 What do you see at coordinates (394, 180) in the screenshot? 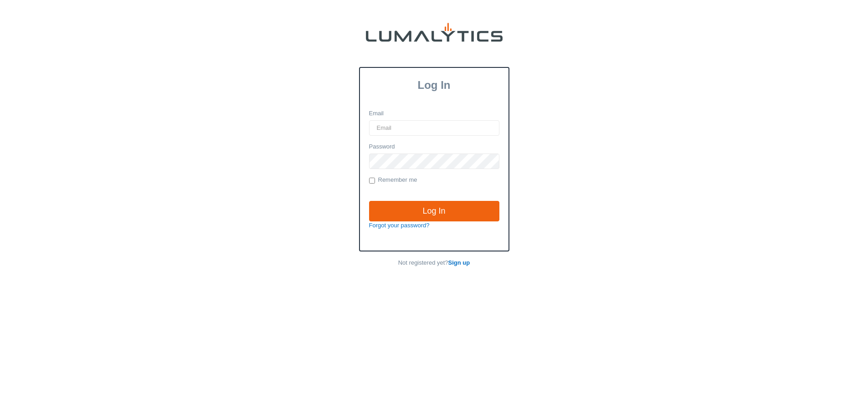
I see `label: Remember me` at bounding box center [394, 180].